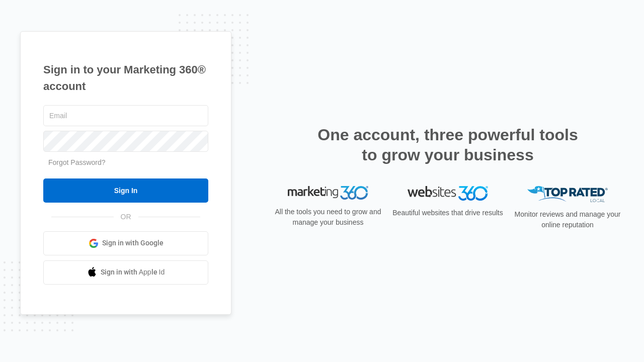  I want to click on p: Beautiful websites that drive results, so click(448, 213).